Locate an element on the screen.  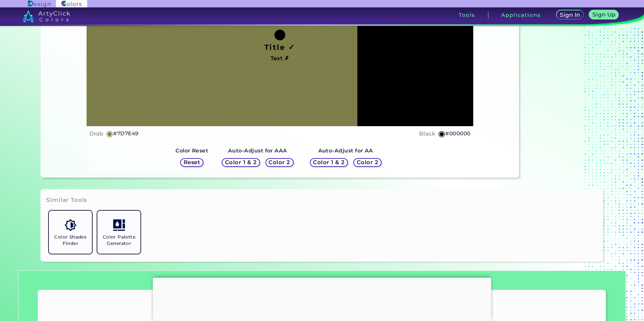
h2: ArtyClick "Contrast Color Finder" is located at coordinates (322, 306).